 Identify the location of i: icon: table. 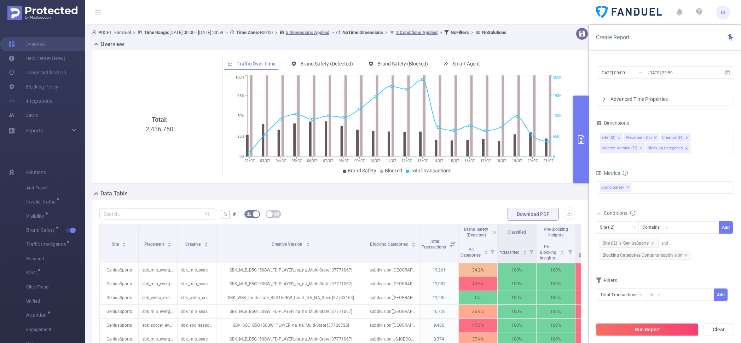
(277, 214).